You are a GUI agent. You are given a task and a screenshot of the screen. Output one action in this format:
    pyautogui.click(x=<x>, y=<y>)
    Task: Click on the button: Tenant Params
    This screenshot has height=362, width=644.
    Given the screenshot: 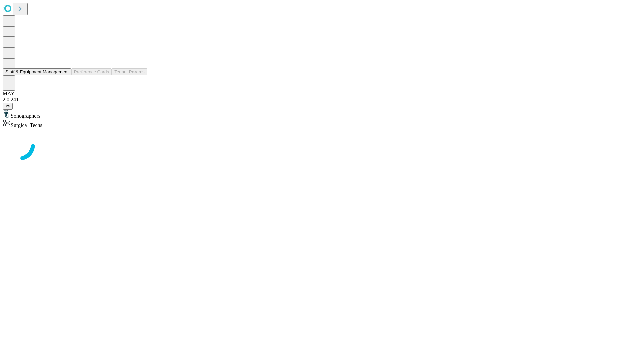 What is the action you would take?
    pyautogui.click(x=129, y=72)
    